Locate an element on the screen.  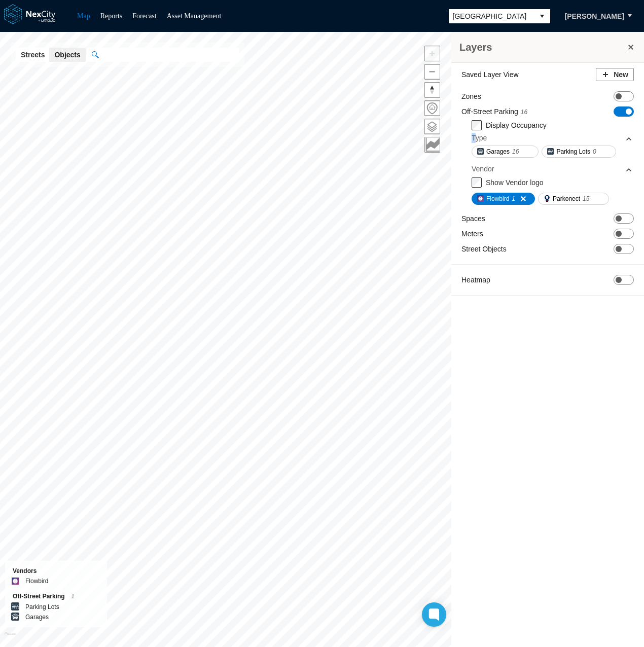
button: select is located at coordinates (542, 17).